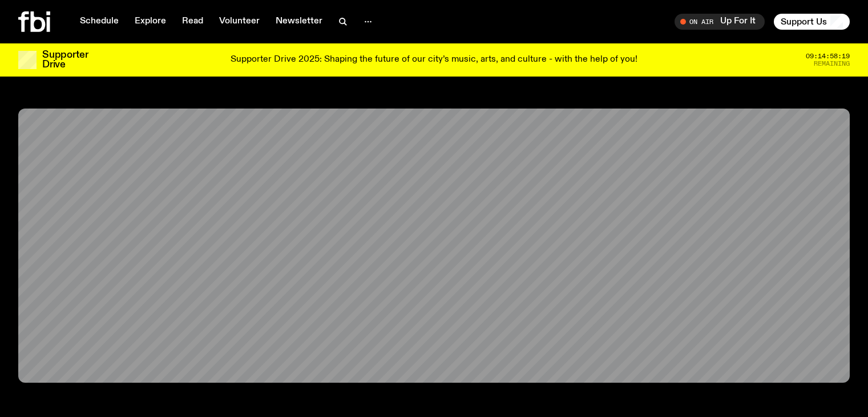  Describe the element at coordinates (811, 21) in the screenshot. I see `button: Support Us` at that location.